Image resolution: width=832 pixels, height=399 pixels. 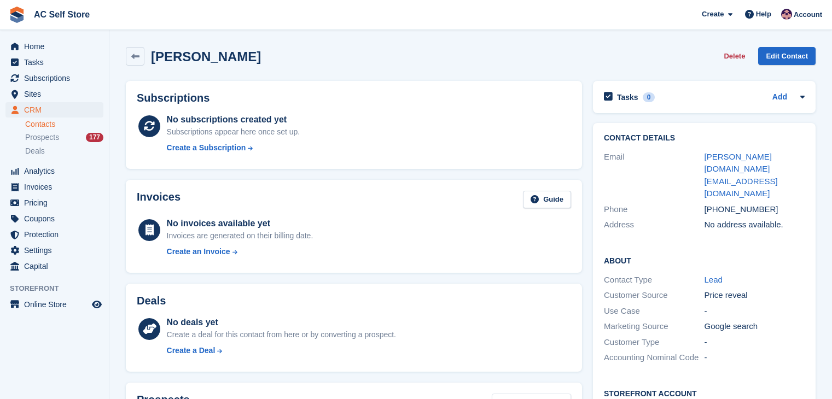 What do you see at coordinates (57, 110) in the screenshot?
I see `span: CRM` at bounding box center [57, 110].